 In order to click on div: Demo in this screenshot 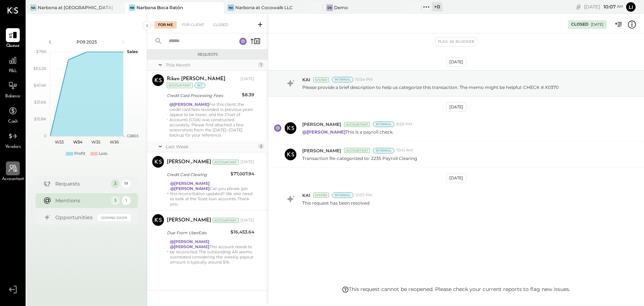, I will do `click(341, 7)`.